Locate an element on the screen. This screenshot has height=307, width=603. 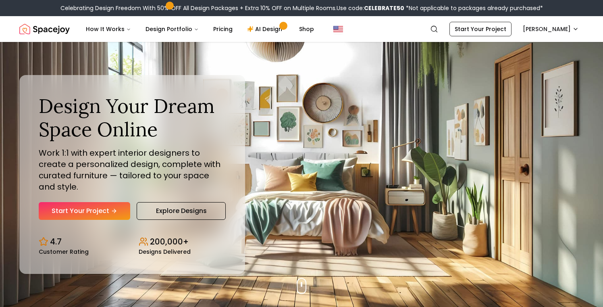
small: Designs Delivered is located at coordinates (164, 252).